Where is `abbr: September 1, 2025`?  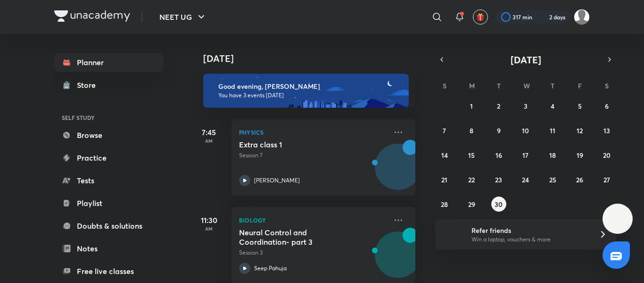 abbr: September 1, 2025 is located at coordinates (471, 106).